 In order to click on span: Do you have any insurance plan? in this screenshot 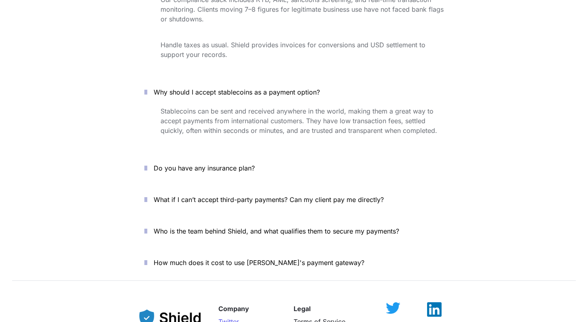, I will do `click(204, 168)`.